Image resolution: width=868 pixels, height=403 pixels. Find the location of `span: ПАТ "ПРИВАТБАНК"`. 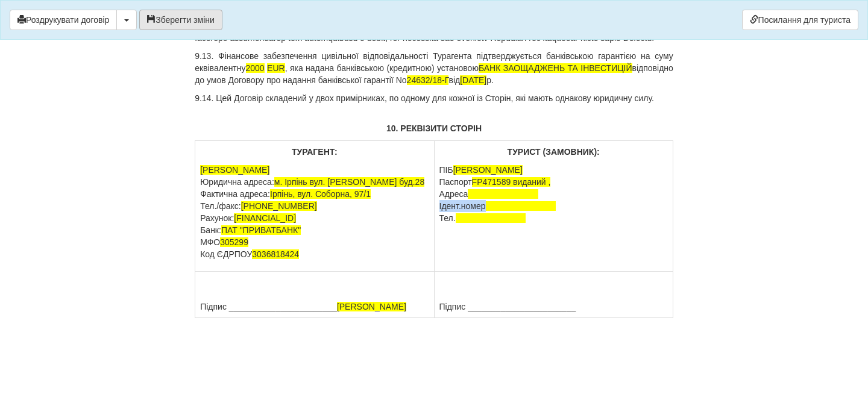

span: ПАТ "ПРИВАТБАНК" is located at coordinates (261, 230).